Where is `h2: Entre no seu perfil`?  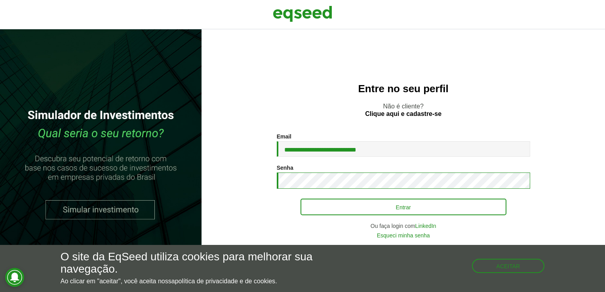
h2: Entre no seu perfil is located at coordinates (403, 89).